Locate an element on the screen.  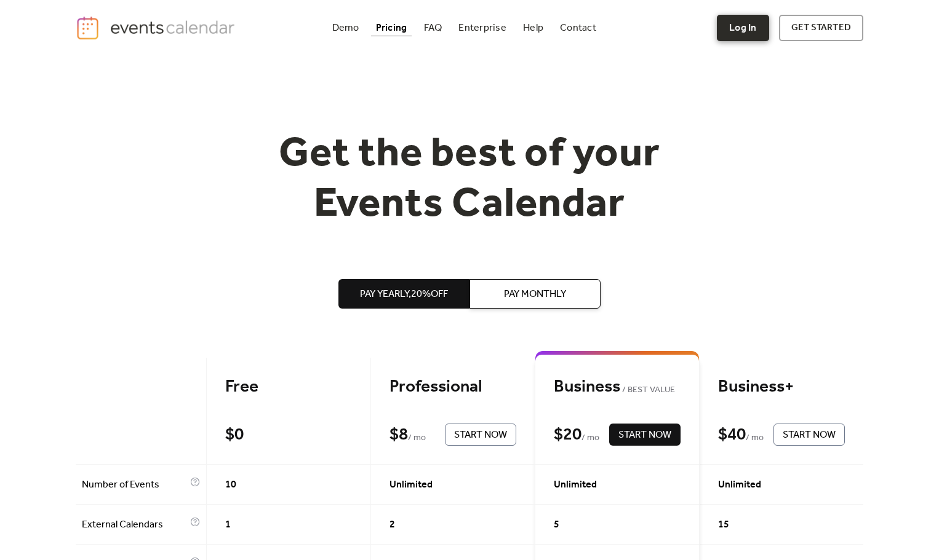
div: Professional is located at coordinates (453, 387).